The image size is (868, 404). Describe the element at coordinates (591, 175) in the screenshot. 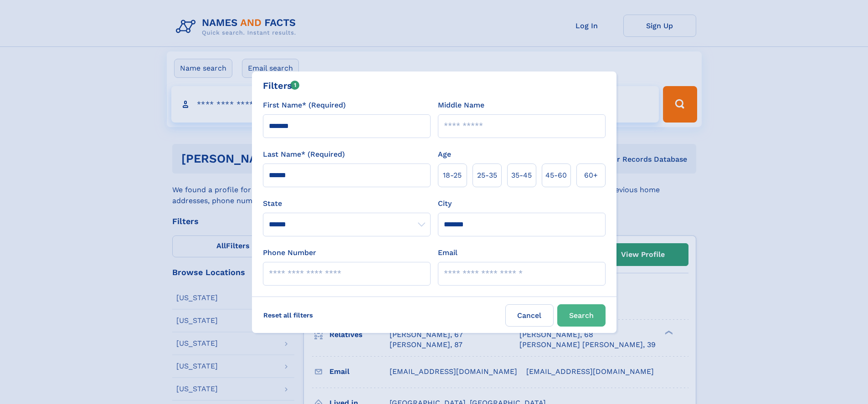

I see `span: 60+` at that location.